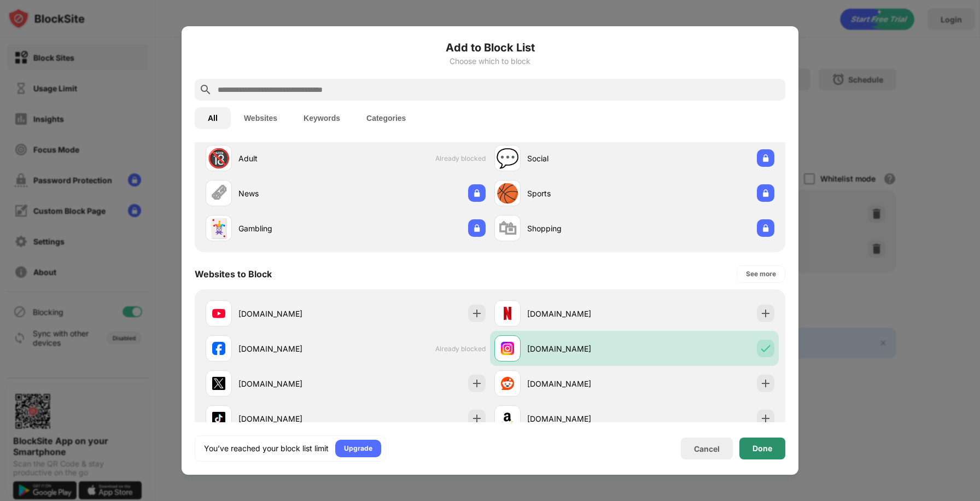  What do you see at coordinates (760, 274) in the screenshot?
I see `div: See more` at bounding box center [760, 274].